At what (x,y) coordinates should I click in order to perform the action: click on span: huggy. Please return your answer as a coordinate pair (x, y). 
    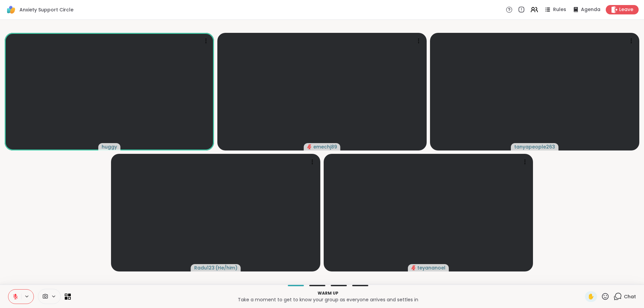
    Looking at the image, I should click on (109, 147).